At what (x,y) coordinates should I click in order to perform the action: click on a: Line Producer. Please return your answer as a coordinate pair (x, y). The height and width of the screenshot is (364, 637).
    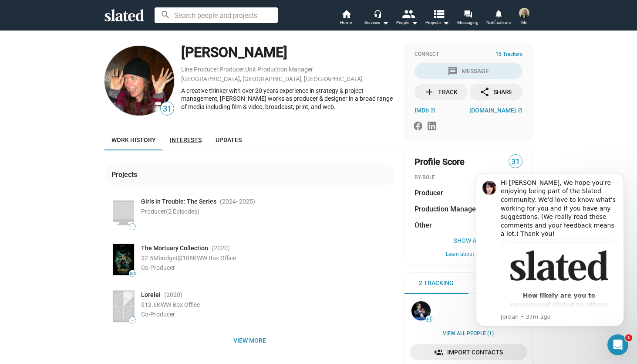
    Looking at the image, I should click on (200, 69).